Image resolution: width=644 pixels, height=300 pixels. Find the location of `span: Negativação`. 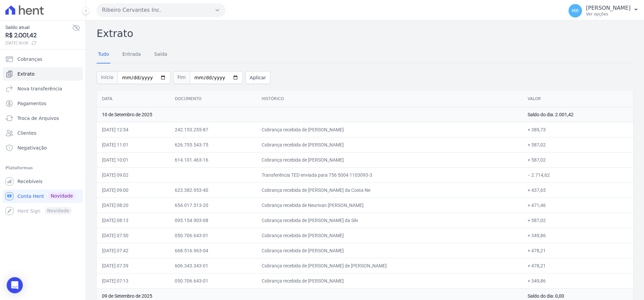

span: Negativação is located at coordinates (32, 148).